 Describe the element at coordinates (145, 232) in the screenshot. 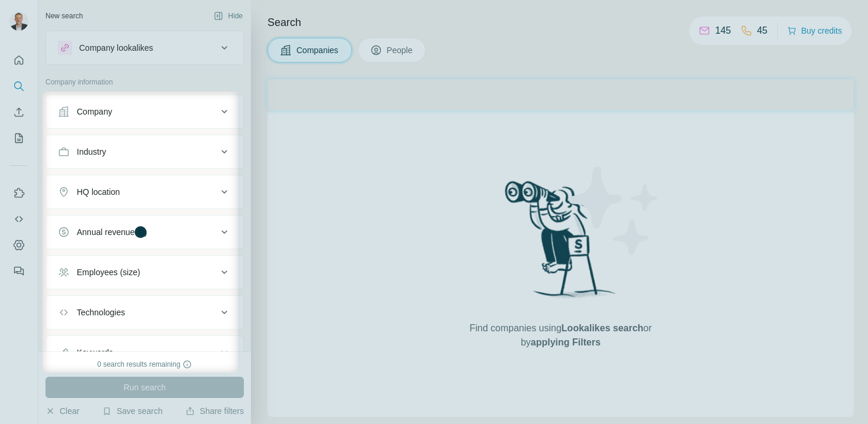

I see `button: Annual revenue ($)` at that location.